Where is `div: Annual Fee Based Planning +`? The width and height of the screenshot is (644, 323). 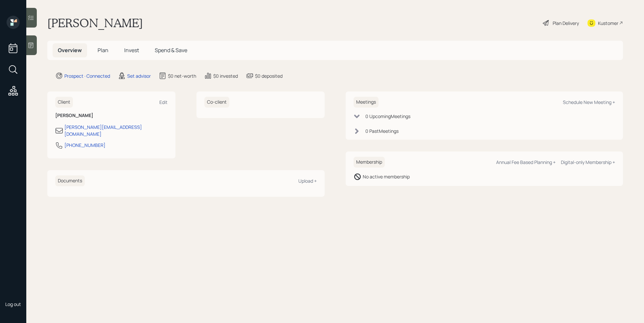 div: Annual Fee Based Planning + is located at coordinates (526, 162).